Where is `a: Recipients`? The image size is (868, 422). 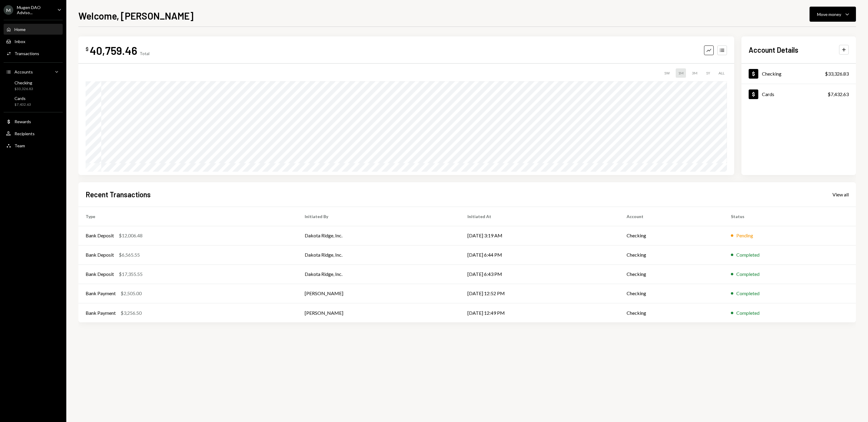
a: Recipients is located at coordinates (33, 133).